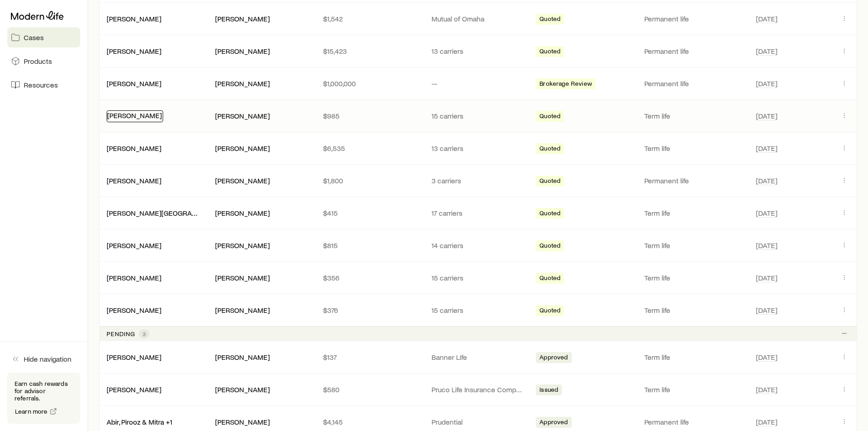 This screenshot has width=868, height=431. Describe the element at coordinates (44, 61) in the screenshot. I see `a: Products` at that location.